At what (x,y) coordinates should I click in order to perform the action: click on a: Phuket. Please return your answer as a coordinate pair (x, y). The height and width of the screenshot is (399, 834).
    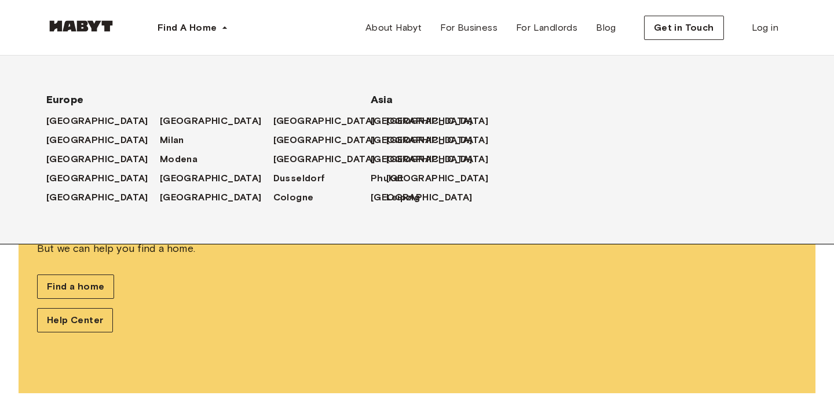
    Looking at the image, I should click on (393, 178).